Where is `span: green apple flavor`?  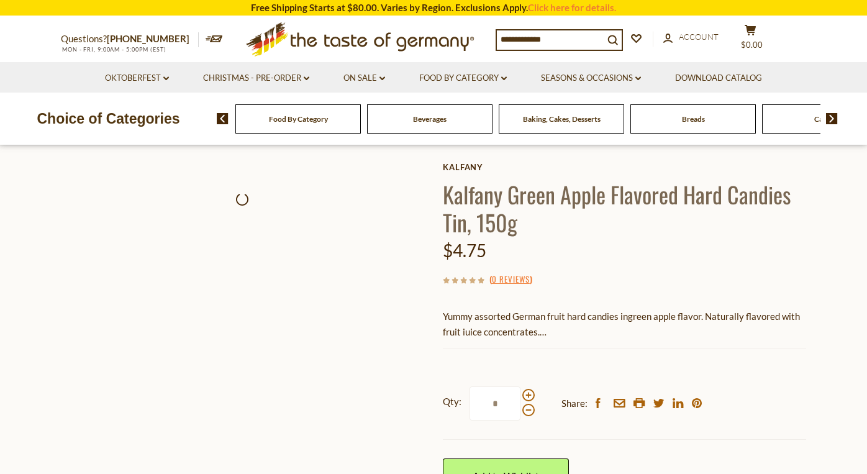
span: green apple flavor is located at coordinates (665, 316).